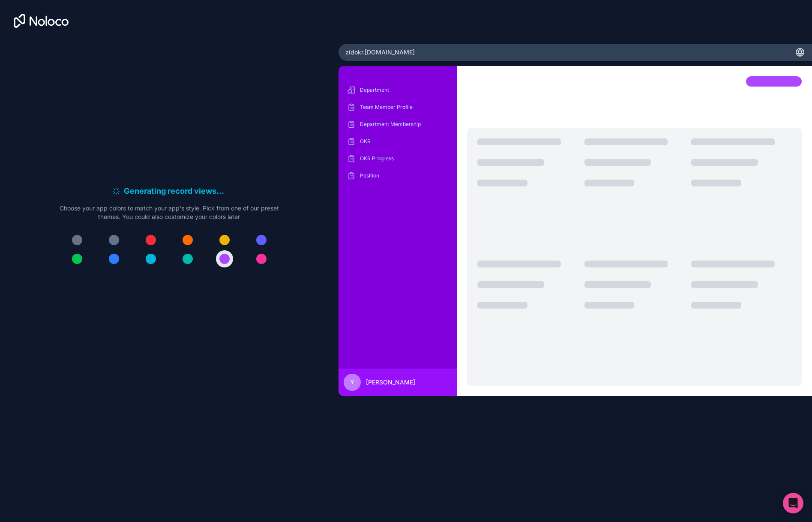 This screenshot has height=522, width=812. What do you see at coordinates (404, 125) in the screenshot?
I see `p: Department Membership` at bounding box center [404, 125].